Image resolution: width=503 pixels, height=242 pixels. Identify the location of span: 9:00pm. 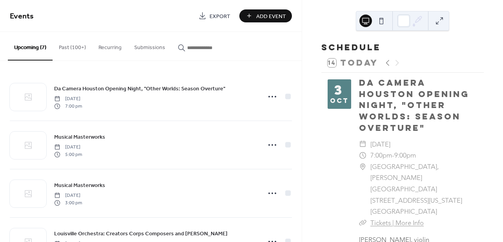
(405, 155).